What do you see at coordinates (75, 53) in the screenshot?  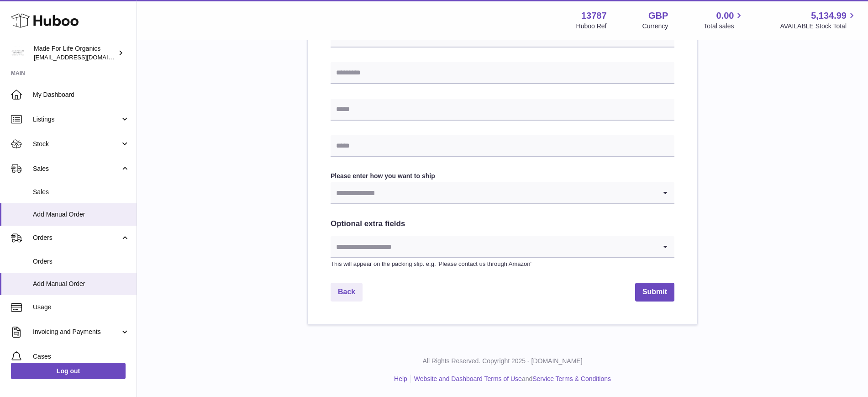 I see `div: Made For Life Organics` at bounding box center [75, 53].